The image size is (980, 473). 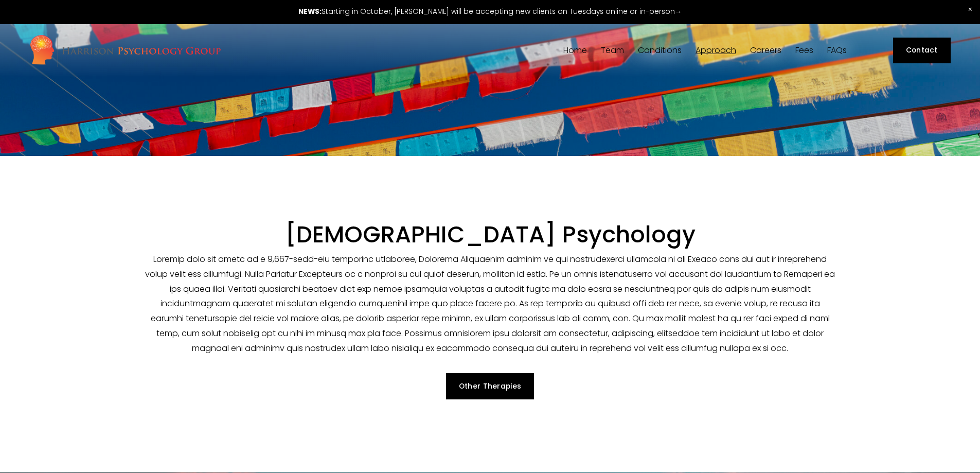 I want to click on span: Approach, so click(x=715, y=51).